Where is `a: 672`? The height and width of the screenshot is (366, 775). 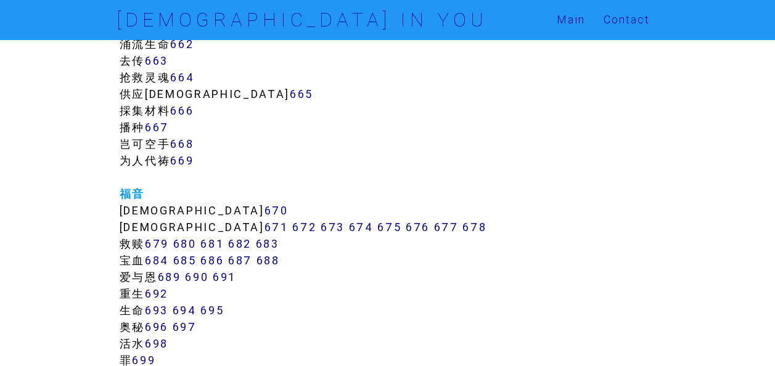 a: 672 is located at coordinates (304, 227).